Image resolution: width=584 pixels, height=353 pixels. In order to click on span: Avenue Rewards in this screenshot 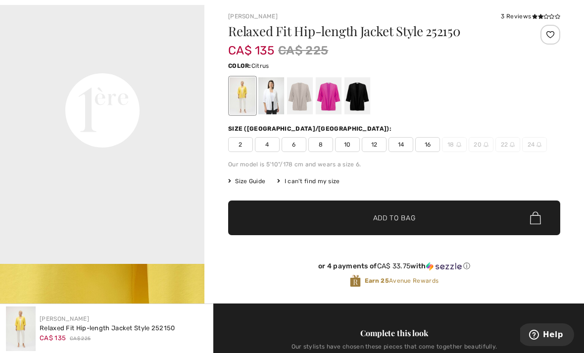, I will do `click(401, 280)`.